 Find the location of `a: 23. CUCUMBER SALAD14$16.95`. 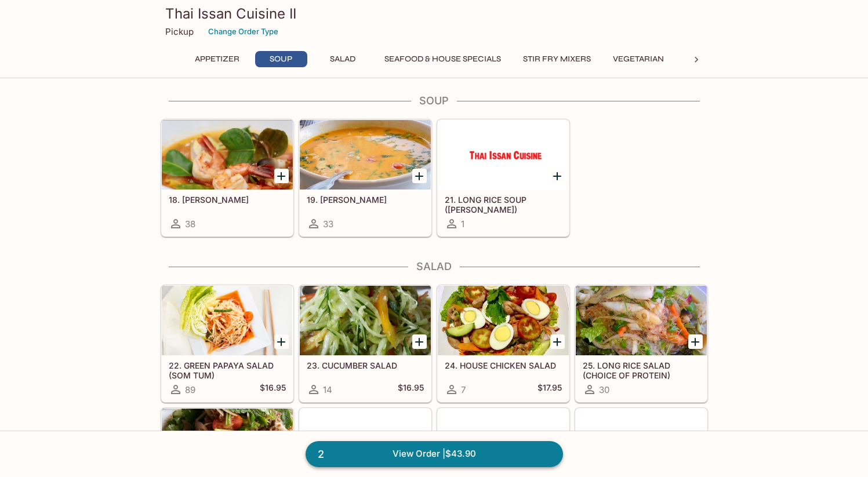

a: 23. CUCUMBER SALAD14$16.95 is located at coordinates (365, 344).